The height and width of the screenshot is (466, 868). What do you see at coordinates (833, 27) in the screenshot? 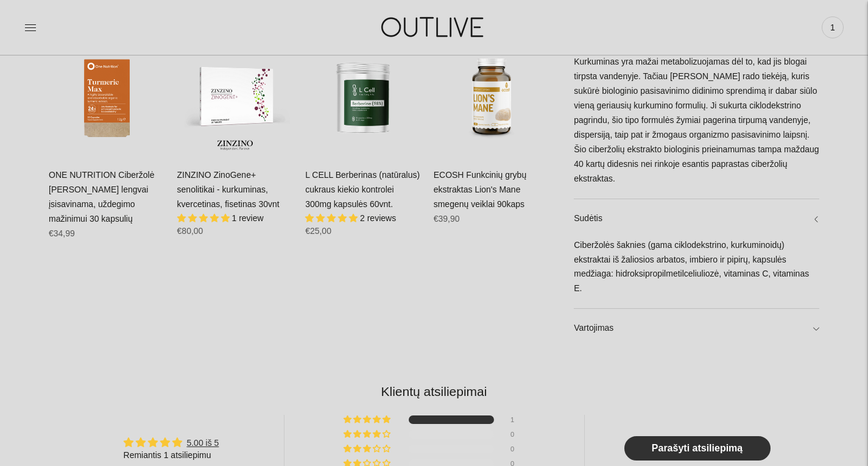
I see `span: 1` at bounding box center [833, 27].